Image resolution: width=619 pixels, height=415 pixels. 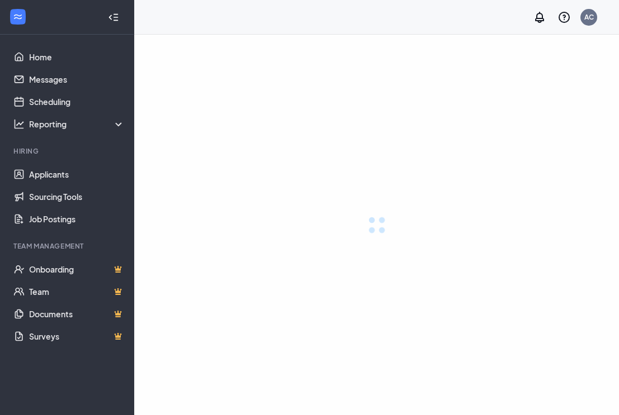 What do you see at coordinates (77, 292) in the screenshot?
I see `a: TeamCrown` at bounding box center [77, 292].